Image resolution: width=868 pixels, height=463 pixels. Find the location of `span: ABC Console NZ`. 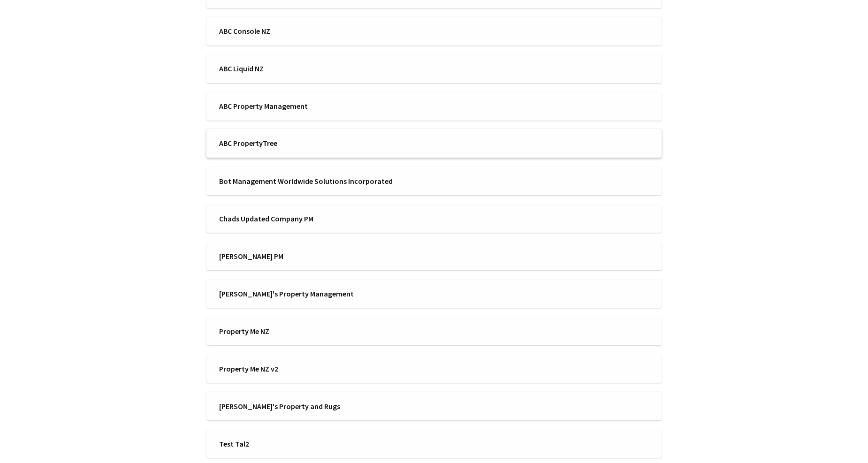

span: ABC Console NZ is located at coordinates (323, 31).